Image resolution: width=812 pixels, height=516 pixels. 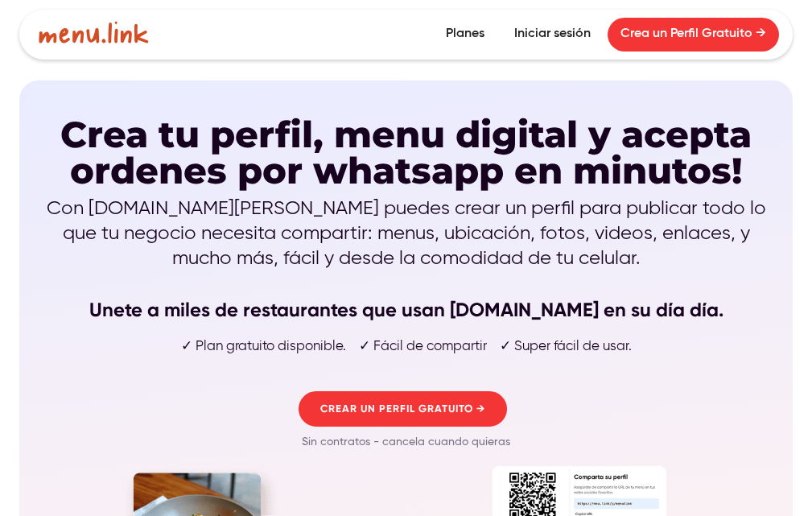 What do you see at coordinates (552, 35) in the screenshot?
I see `a: Iniciar sesión` at bounding box center [552, 35].